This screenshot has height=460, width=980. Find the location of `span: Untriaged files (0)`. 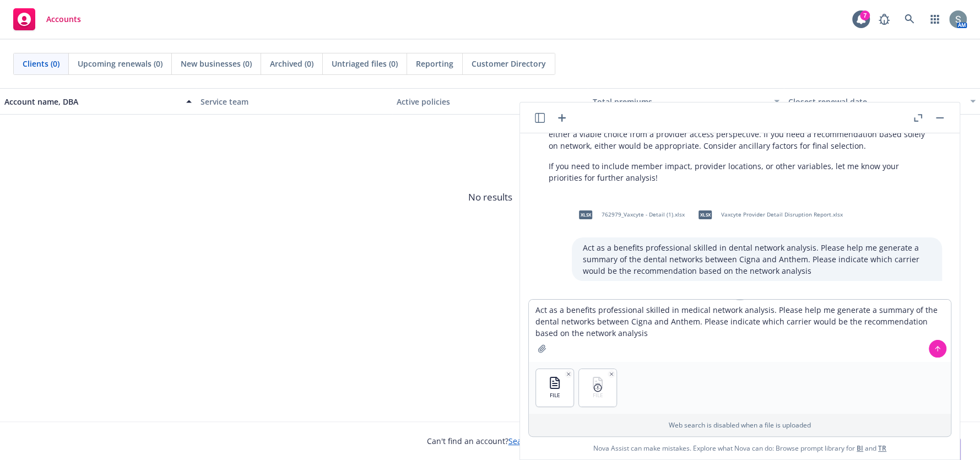

span: Untriaged files (0) is located at coordinates (364, 64).